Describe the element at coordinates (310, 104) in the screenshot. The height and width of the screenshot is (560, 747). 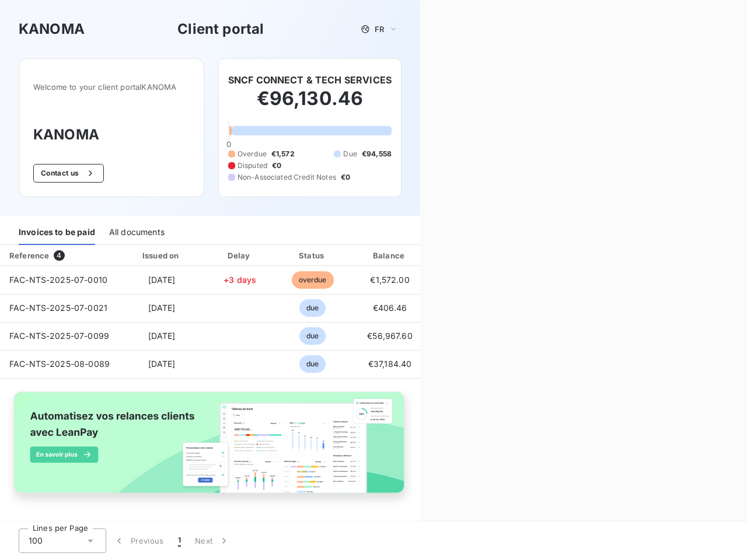
I see `h2: €96,130.46` at that location.